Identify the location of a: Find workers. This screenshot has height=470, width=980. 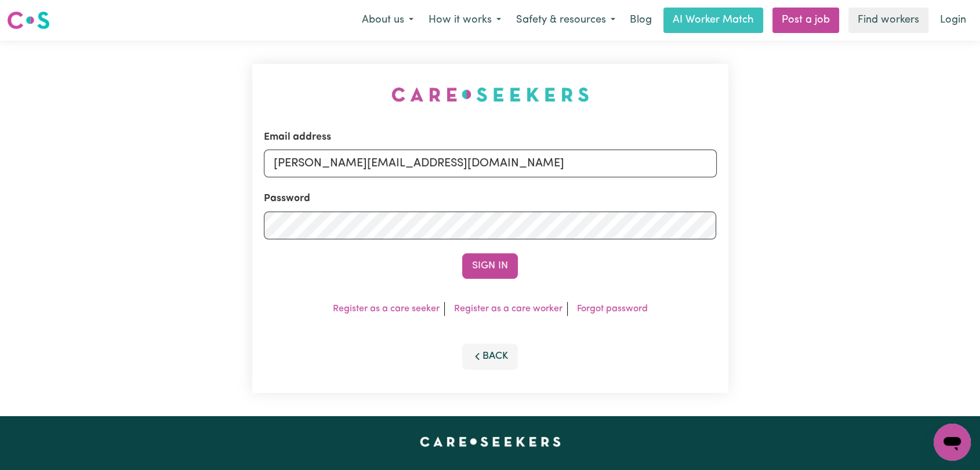
(889, 21).